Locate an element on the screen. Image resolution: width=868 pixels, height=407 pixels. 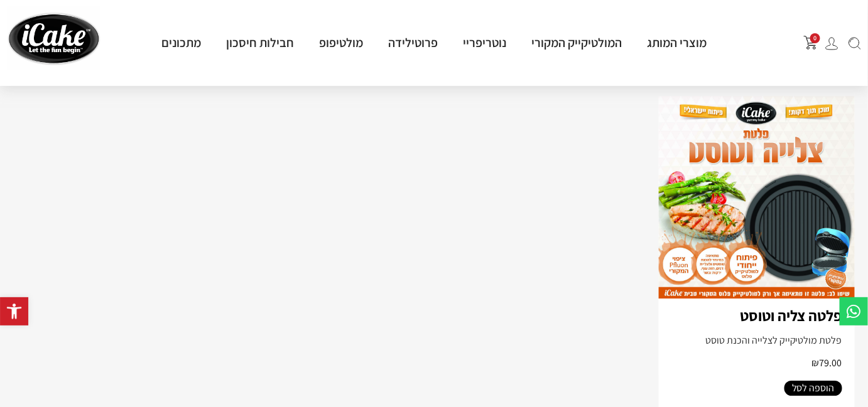
a: נוטריפריי is located at coordinates (484, 43).